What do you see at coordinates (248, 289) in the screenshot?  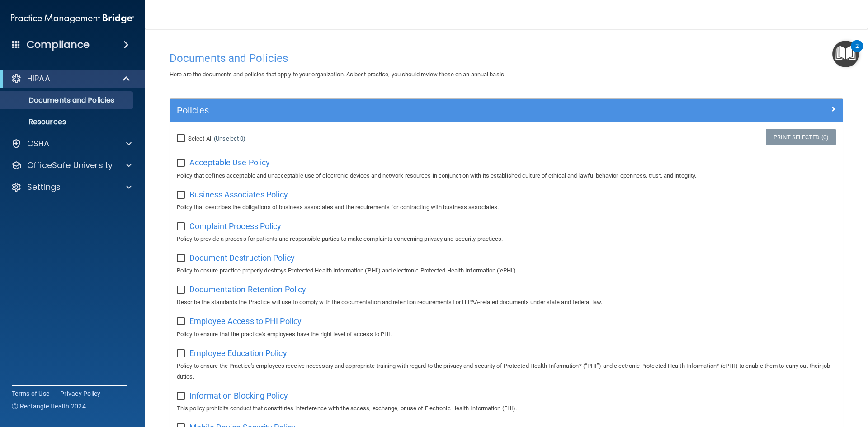 I see `span: Documentation Retention Policy` at bounding box center [248, 289].